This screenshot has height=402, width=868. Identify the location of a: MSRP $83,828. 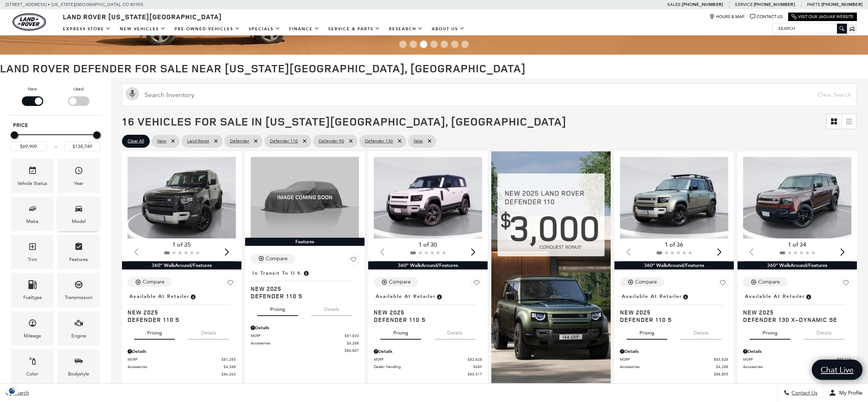
(674, 359).